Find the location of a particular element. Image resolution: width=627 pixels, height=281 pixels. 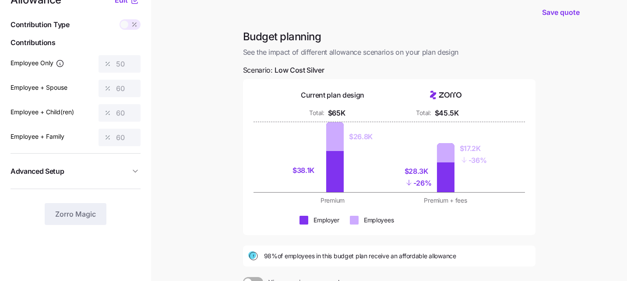

h1: Budget planning is located at coordinates (389, 36).